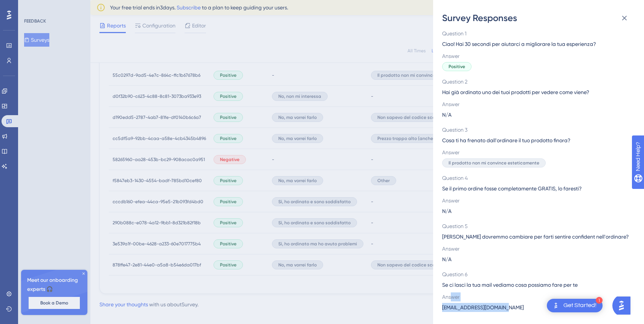 This screenshot has height=324, width=644. Describe the element at coordinates (538, 18) in the screenshot. I see `div: Survey Responses` at that location.